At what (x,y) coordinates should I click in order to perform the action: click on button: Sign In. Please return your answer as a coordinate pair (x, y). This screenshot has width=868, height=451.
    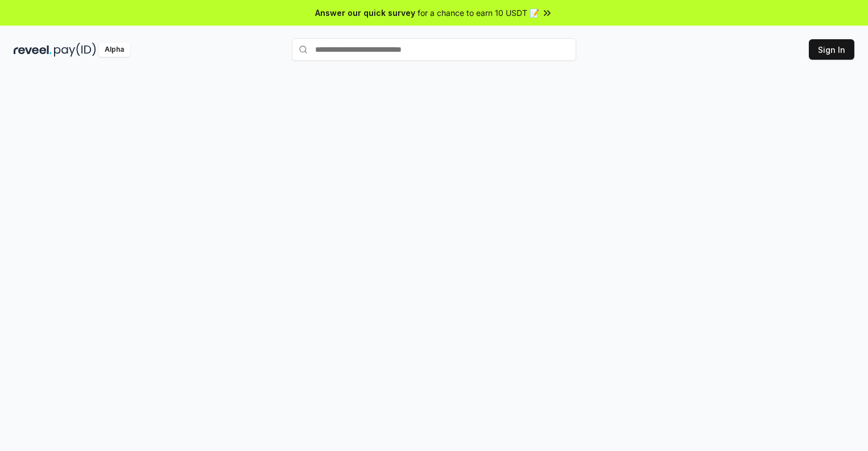
    Looking at the image, I should click on (831, 50).